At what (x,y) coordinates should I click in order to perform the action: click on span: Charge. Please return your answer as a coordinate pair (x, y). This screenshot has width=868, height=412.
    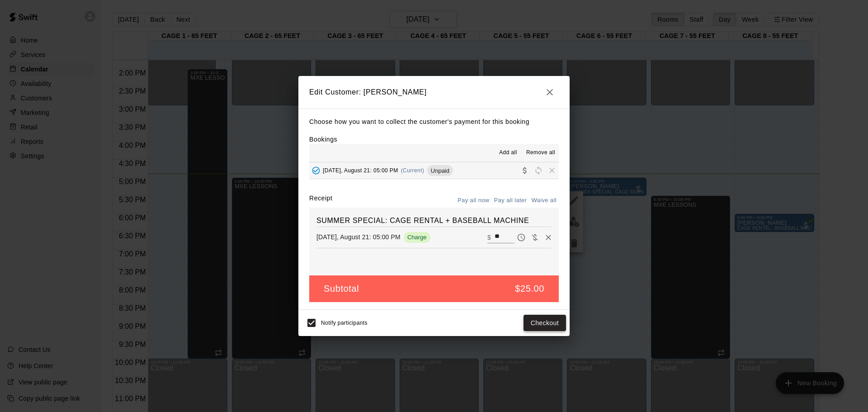
    Looking at the image, I should click on (417, 237).